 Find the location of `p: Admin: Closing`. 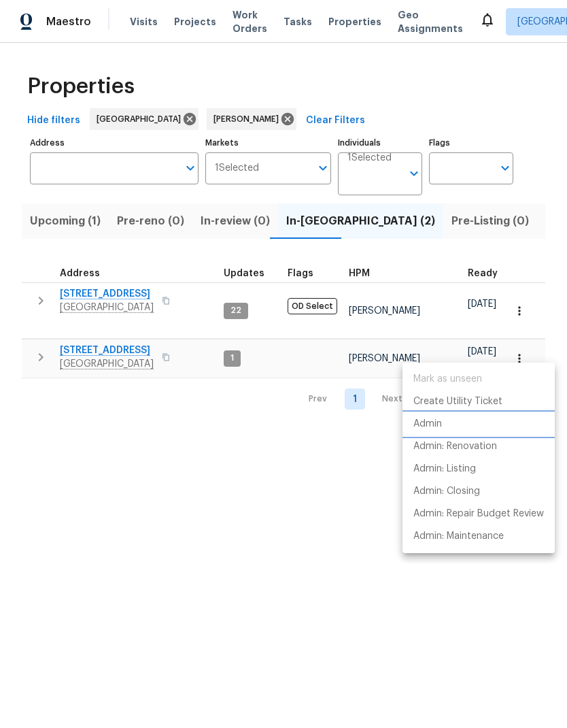

p: Admin: Closing is located at coordinates (447, 491).